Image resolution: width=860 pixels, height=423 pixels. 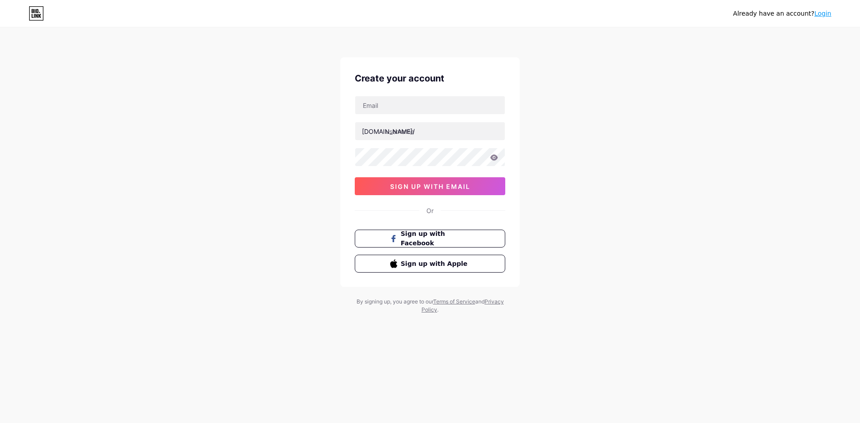 I want to click on span: Sign up with Facebook, so click(x=435, y=239).